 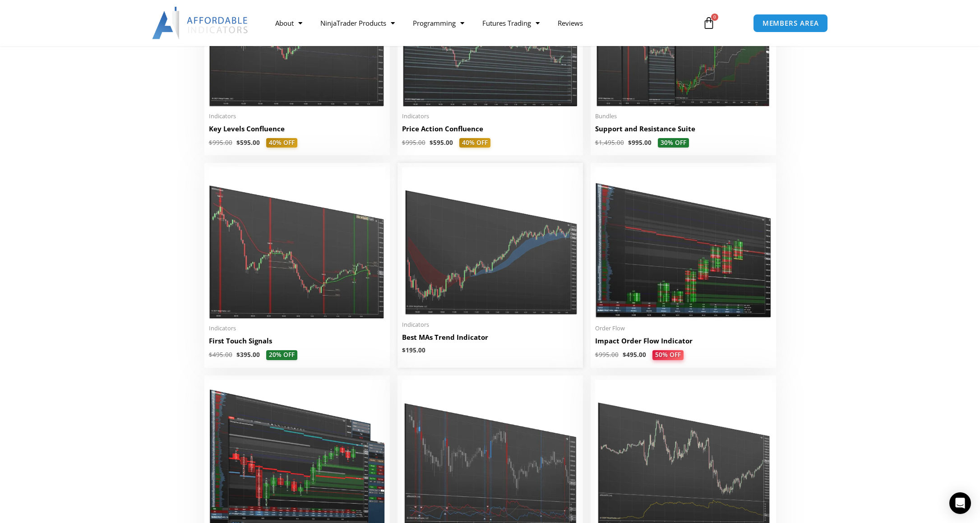 What do you see at coordinates (667, 355) in the screenshot?
I see `span: 50% OFF` at bounding box center [667, 355].